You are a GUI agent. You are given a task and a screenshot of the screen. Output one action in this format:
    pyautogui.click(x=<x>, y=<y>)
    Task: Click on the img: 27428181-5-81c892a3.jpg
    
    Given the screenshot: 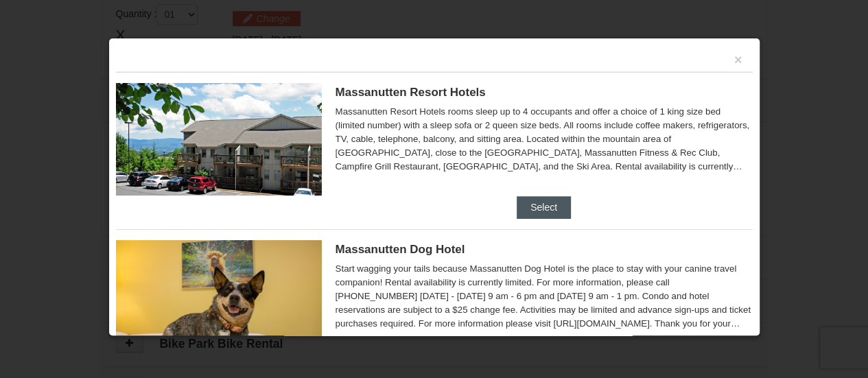 What is the action you would take?
    pyautogui.click(x=219, y=297)
    